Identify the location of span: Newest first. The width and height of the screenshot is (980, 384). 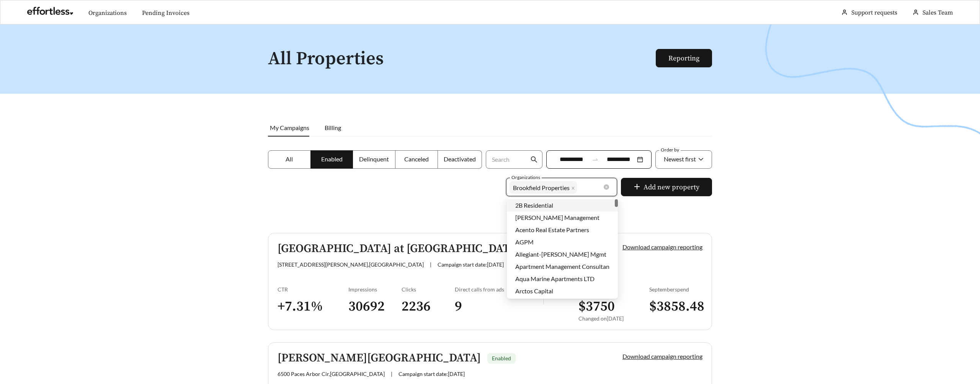
(680, 159).